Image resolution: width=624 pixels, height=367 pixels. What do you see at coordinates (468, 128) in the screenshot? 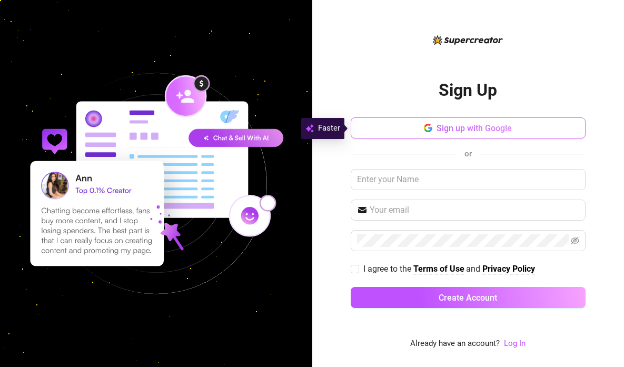
I see `button: Sign up with Google` at bounding box center [468, 128].